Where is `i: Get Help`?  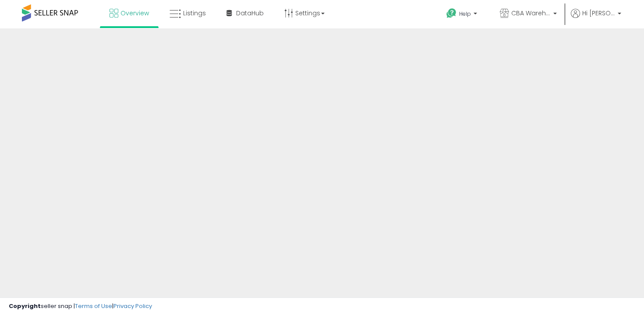
i: Get Help is located at coordinates (451, 13).